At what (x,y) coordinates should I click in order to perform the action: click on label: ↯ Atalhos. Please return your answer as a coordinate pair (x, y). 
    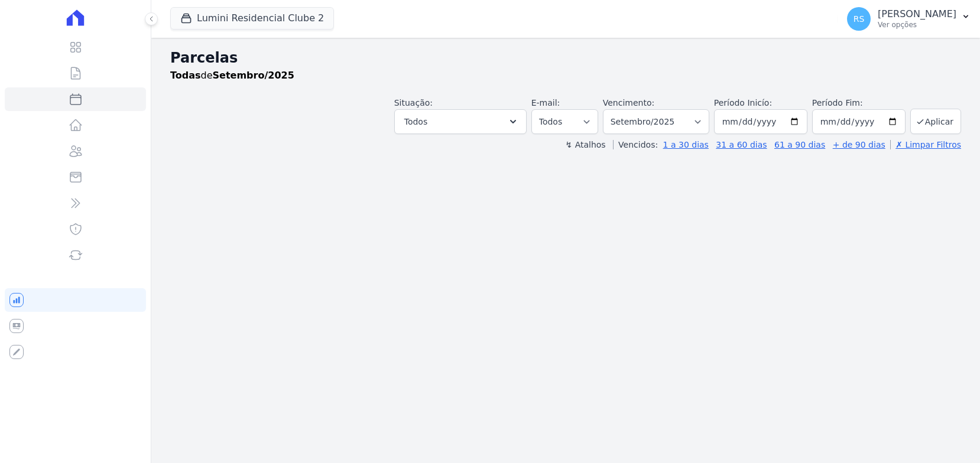
    Looking at the image, I should click on (585, 145).